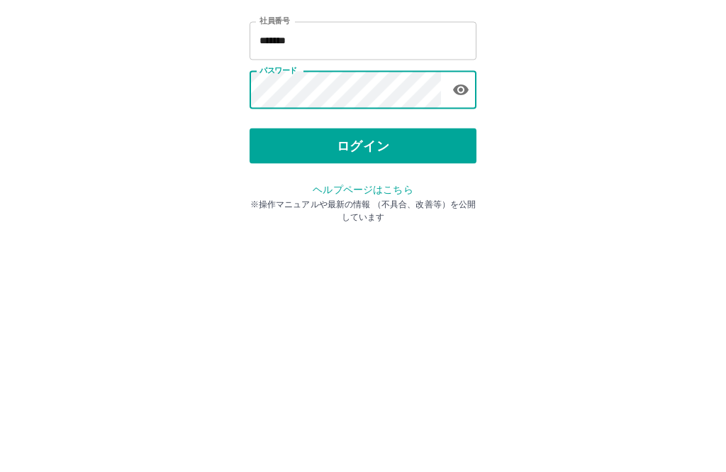 This screenshot has width=726, height=472. What do you see at coordinates (278, 187) in the screenshot?
I see `label: パスワード` at bounding box center [278, 187].